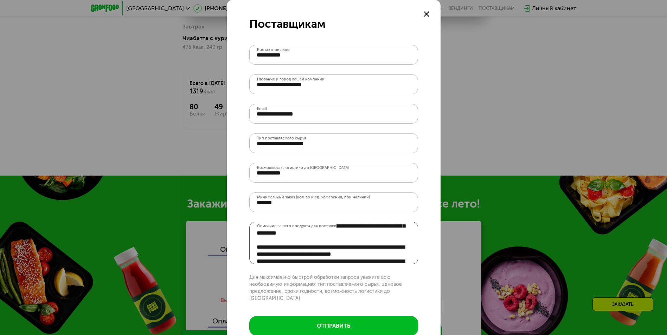  Describe the element at coordinates (291, 79) in the screenshot. I see `label: Название и город вашей компании` at that location.